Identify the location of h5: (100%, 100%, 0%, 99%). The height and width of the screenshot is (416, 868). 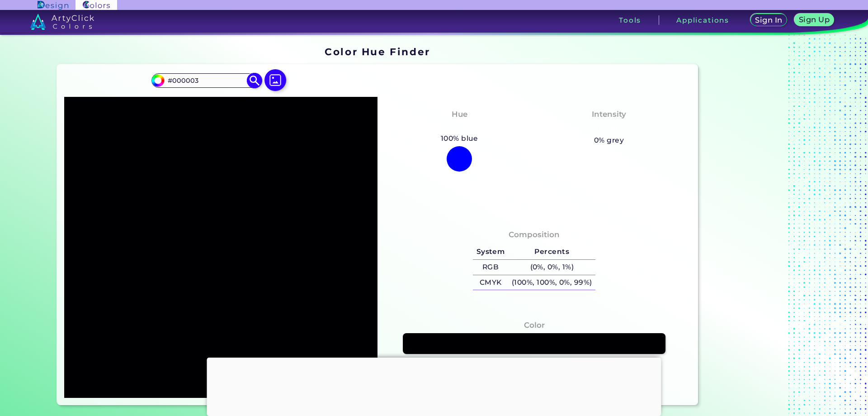
(552, 282).